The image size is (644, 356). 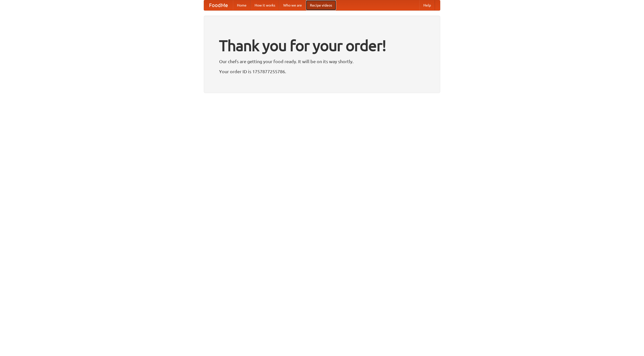 What do you see at coordinates (322, 71) in the screenshot?
I see `p: Your order ID is 1757877255786.` at bounding box center [322, 71].